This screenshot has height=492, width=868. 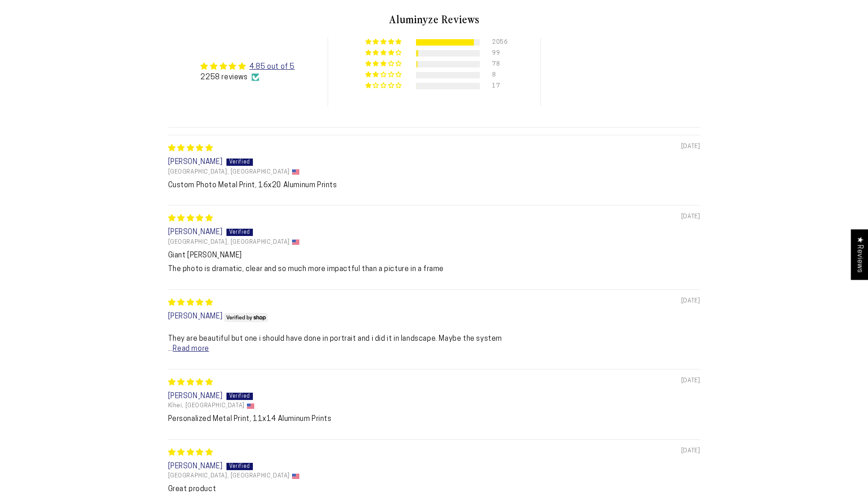 I want to click on a: Read more, so click(x=190, y=349).